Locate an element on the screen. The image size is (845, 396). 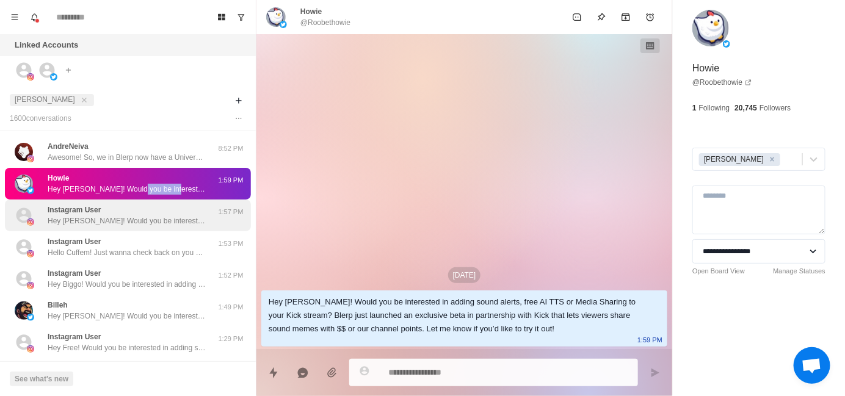
p: 20,745 is located at coordinates (745, 108).